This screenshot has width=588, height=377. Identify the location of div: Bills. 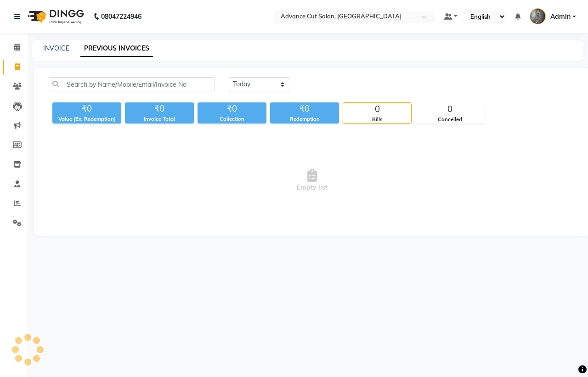
(377, 119).